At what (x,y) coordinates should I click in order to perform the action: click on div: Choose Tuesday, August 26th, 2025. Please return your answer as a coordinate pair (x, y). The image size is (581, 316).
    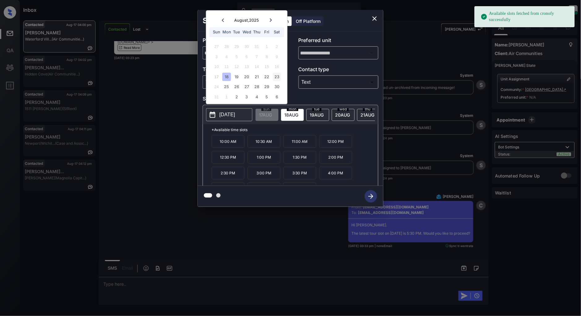
    Looking at the image, I should click on (237, 87).